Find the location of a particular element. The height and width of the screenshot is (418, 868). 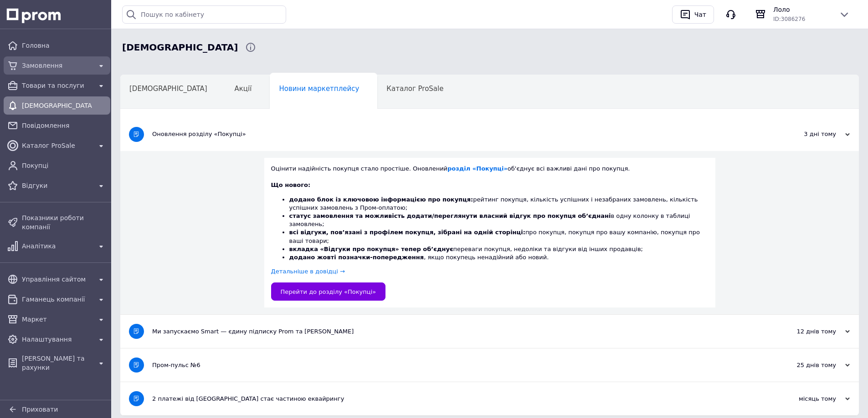

b: додано блок із ключовою інформацією про покупця: is located at coordinates (381, 199).